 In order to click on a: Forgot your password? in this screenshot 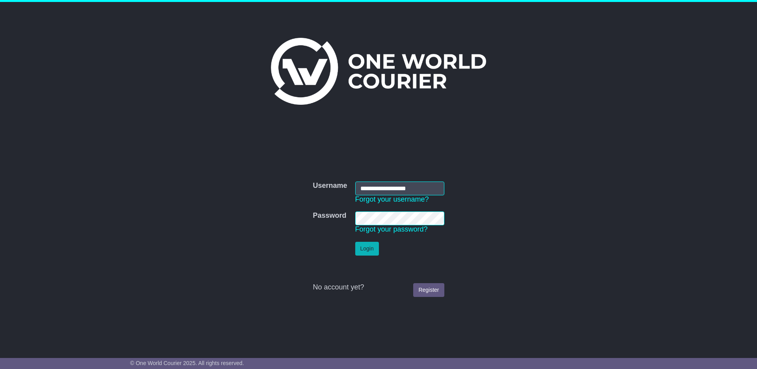, I will do `click(391, 229)`.